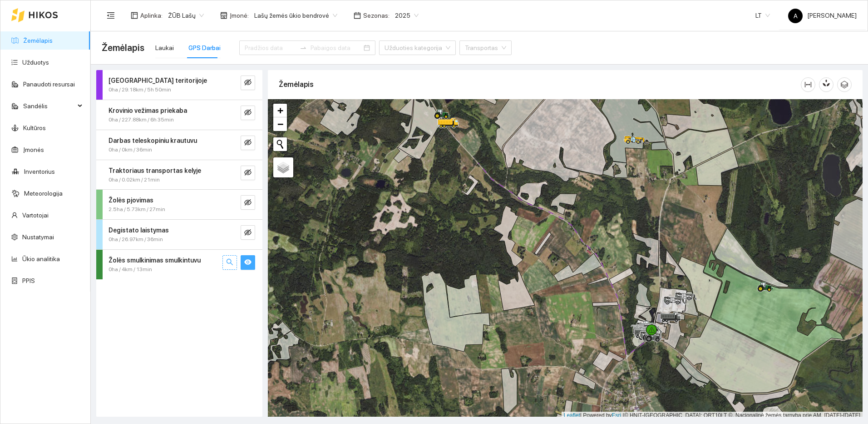 This screenshot has width=868, height=424. Describe the element at coordinates (303, 48) in the screenshot. I see `span: swap-right` at that location.